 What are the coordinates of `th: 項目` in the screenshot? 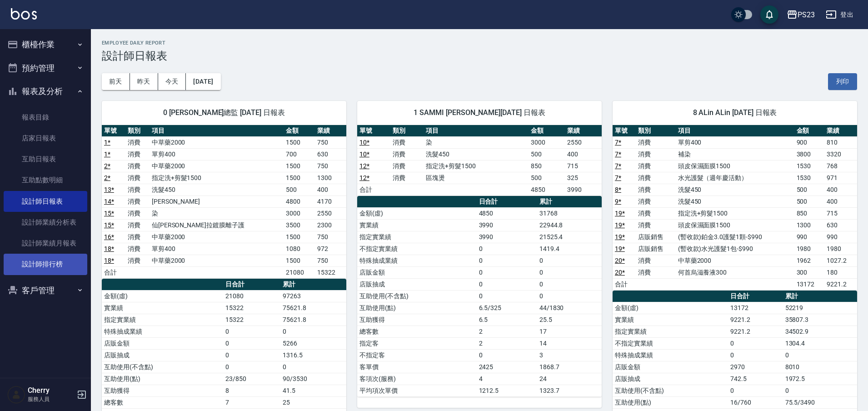 It's located at (476, 131).